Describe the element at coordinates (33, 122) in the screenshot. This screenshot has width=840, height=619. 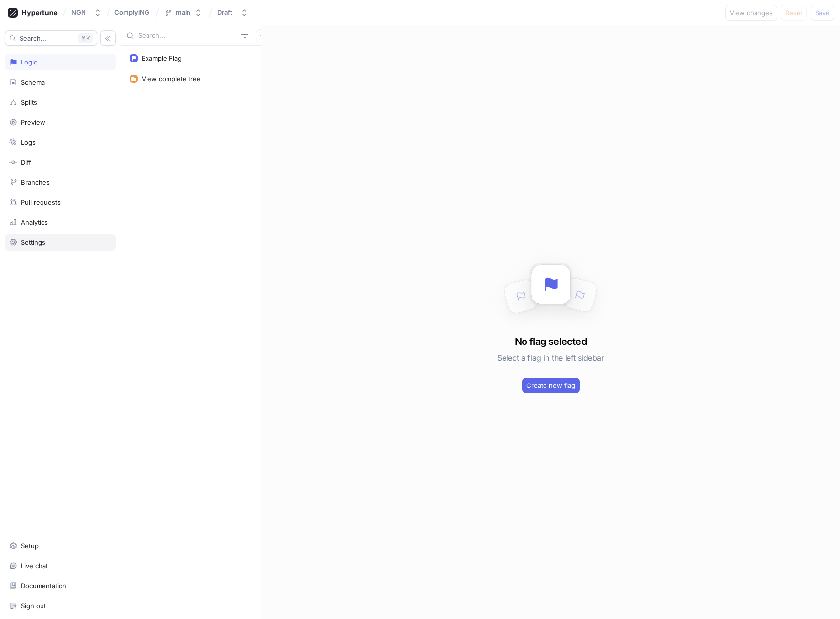
I see `div: Preview` at that location.